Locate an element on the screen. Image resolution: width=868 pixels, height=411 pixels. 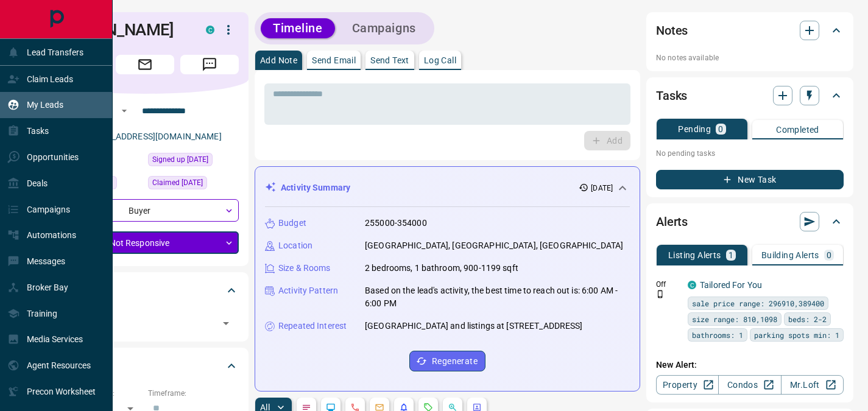
button: New Task is located at coordinates (750, 179).